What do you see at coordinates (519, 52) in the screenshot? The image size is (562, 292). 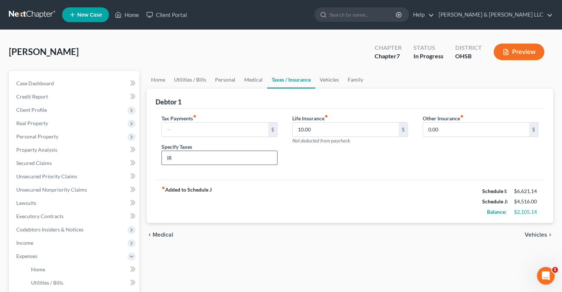 I see `button: Preview` at bounding box center [519, 52].